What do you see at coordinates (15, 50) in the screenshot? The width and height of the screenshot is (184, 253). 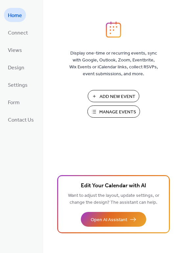 I see `a: Views` at bounding box center [15, 50].